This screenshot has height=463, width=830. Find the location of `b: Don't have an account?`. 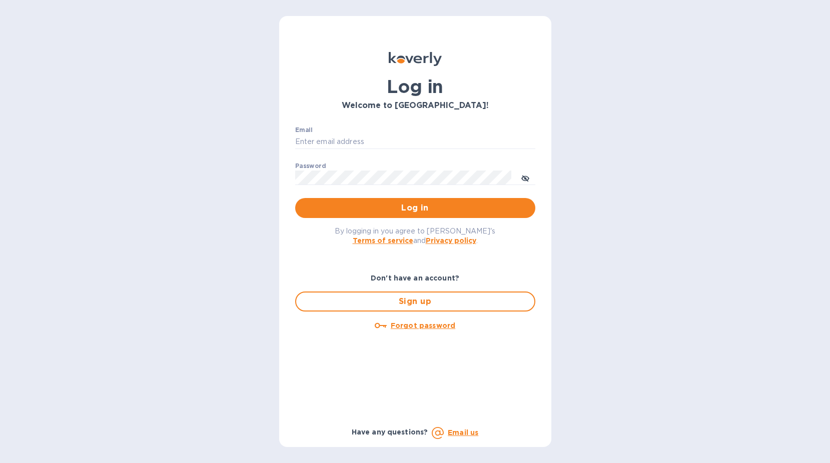

b: Don't have an account? is located at coordinates (415, 278).